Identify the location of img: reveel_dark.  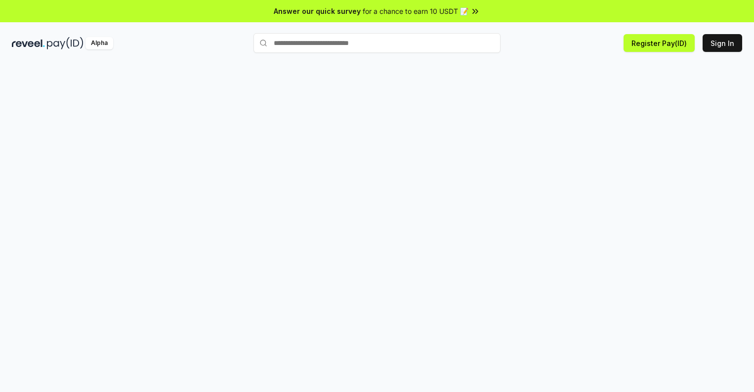
(28, 43).